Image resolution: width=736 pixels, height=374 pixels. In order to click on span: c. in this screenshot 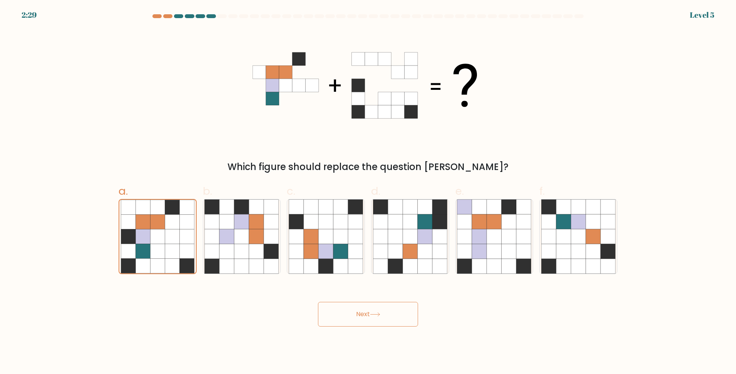, I will do `click(291, 191)`.